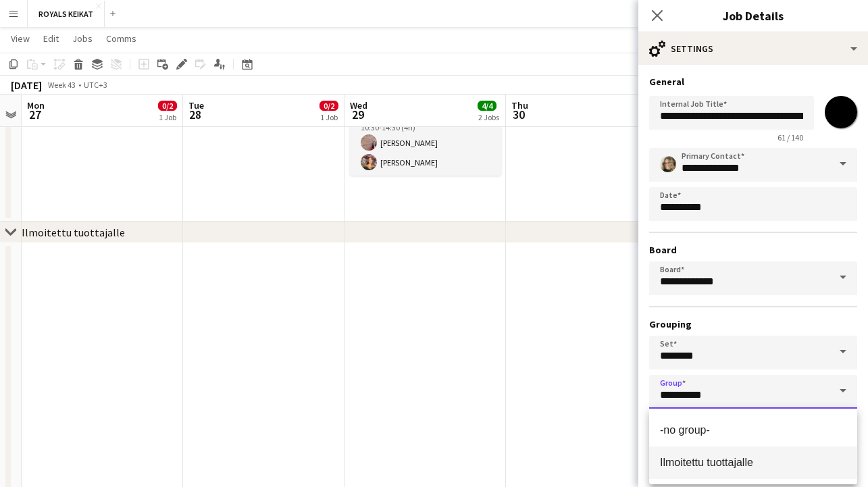 The image size is (868, 487). Describe the element at coordinates (20, 38) in the screenshot. I see `a: View` at that location.